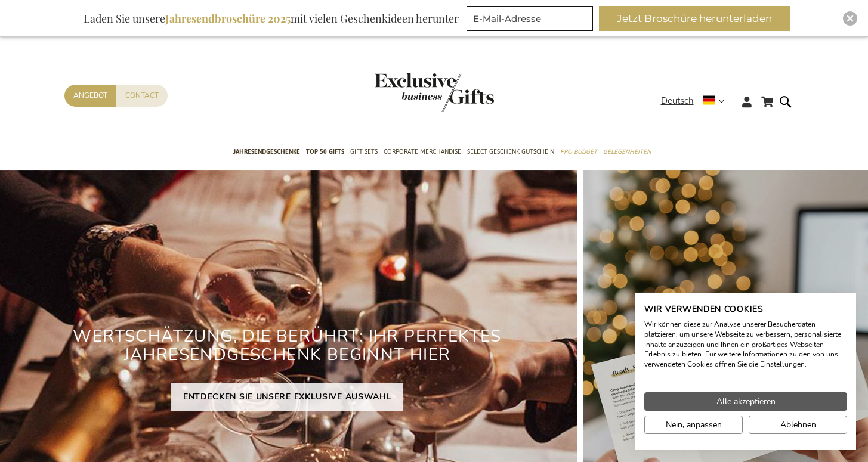  What do you see at coordinates (404, 92) in the screenshot?
I see `a: store logo` at bounding box center [404, 92].